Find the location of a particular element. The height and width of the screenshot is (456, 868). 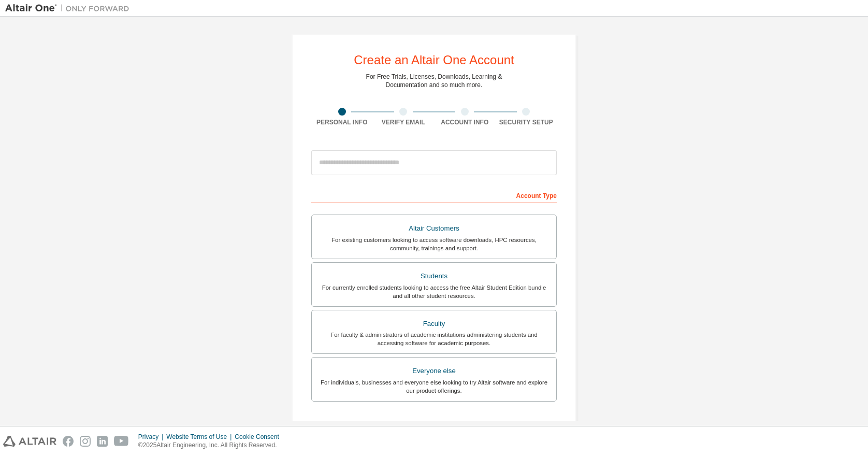

div: Faculty is located at coordinates (434, 324).